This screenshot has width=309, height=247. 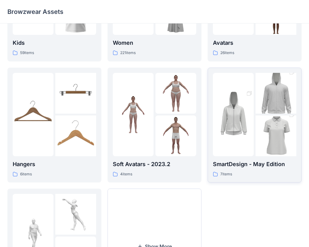 What do you see at coordinates (54, 125) in the screenshot?
I see `a: folder 1folder 2folder 3Hangers6items` at bounding box center [54, 125].